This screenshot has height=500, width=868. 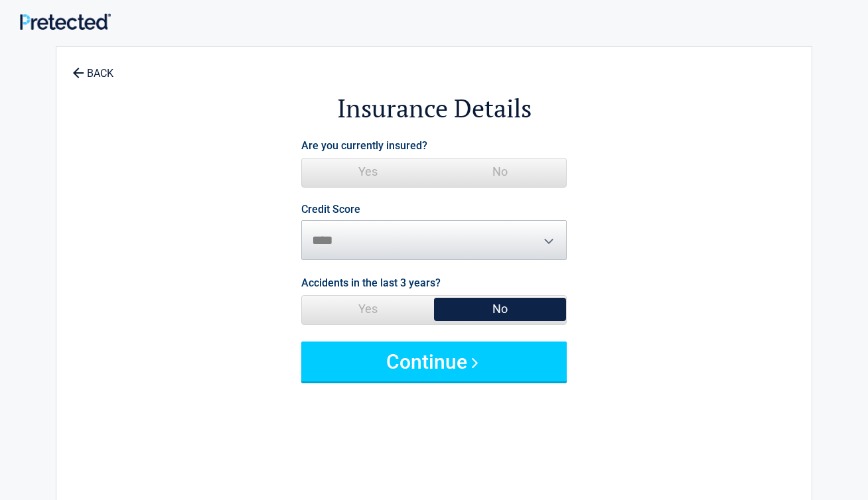 What do you see at coordinates (364, 145) in the screenshot?
I see `label: Are you currently insured?` at bounding box center [364, 145].